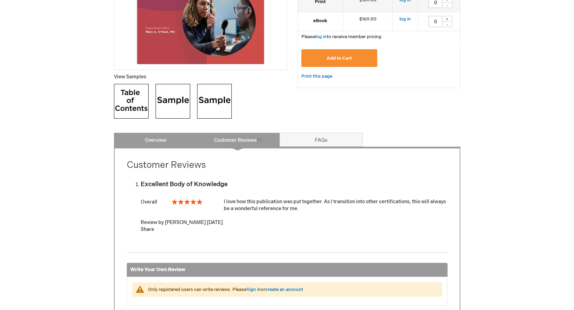 This screenshot has width=574, height=310. Describe the element at coordinates (340, 58) in the screenshot. I see `button: Add to Cart` at that location.